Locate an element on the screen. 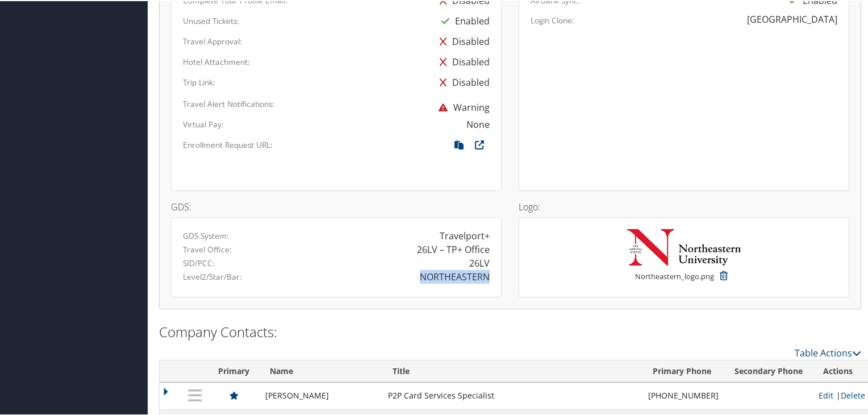 The height and width of the screenshot is (415, 868). label: Unused Tickets: is located at coordinates (211, 20).